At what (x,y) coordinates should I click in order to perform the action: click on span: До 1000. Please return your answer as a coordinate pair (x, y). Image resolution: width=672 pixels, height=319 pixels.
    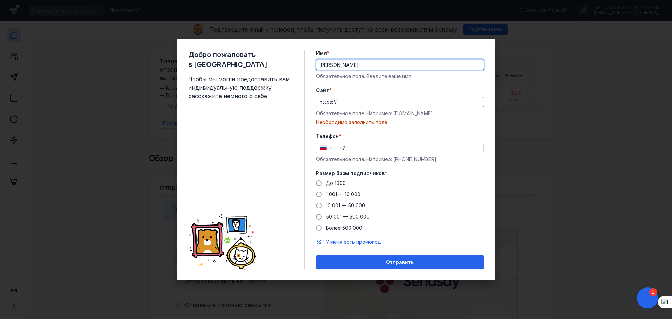
    Looking at the image, I should click on (336, 183).